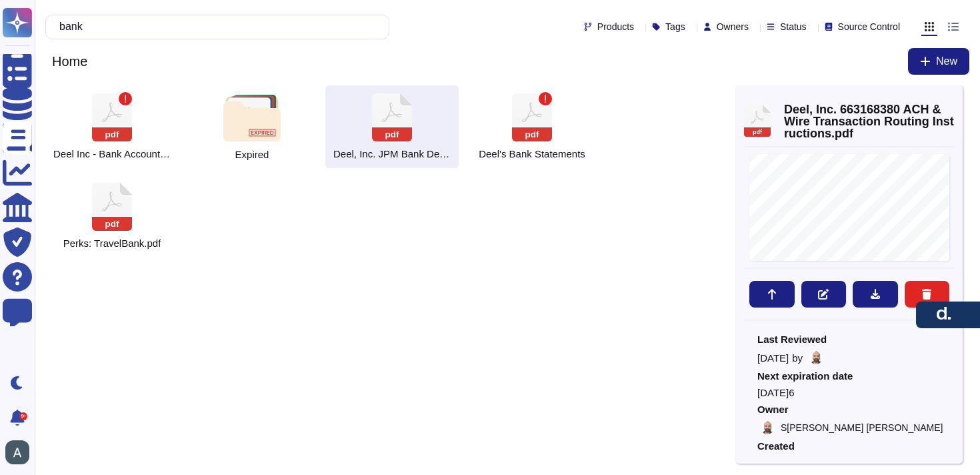  Describe the element at coordinates (616, 27) in the screenshot. I see `span: Products` at that location.